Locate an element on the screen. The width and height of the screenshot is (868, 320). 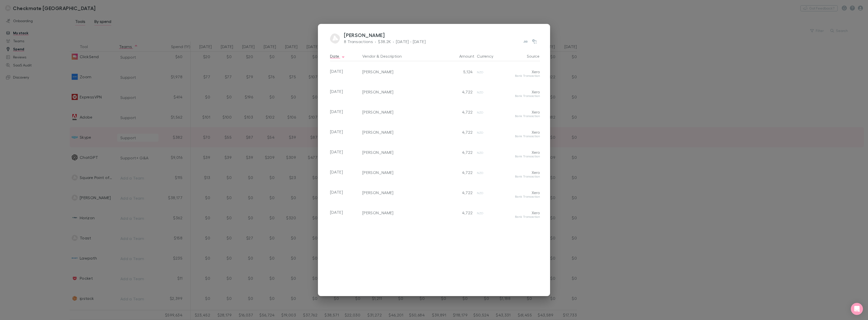
button: Show decimals is located at coordinates (526, 42).